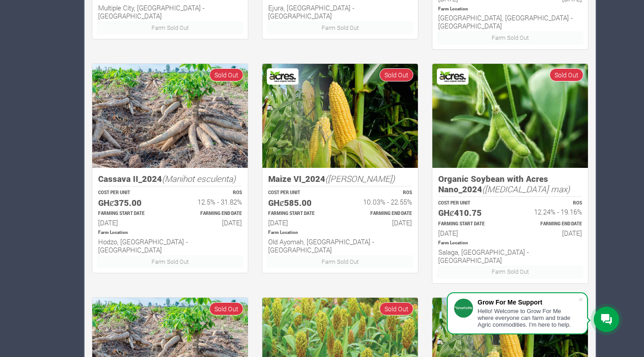 Image resolution: width=644 pixels, height=357 pixels. I want to click on h6: 12.24% - 19.16%, so click(550, 212).